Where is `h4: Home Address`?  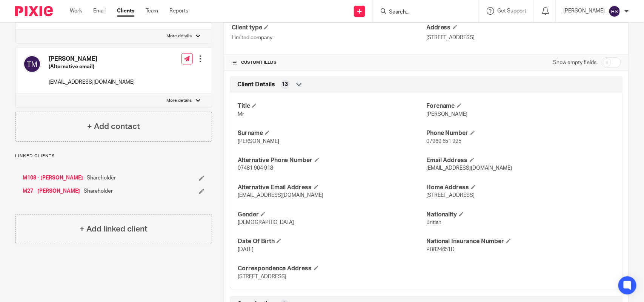 h4: Home Address is located at coordinates (521, 188).